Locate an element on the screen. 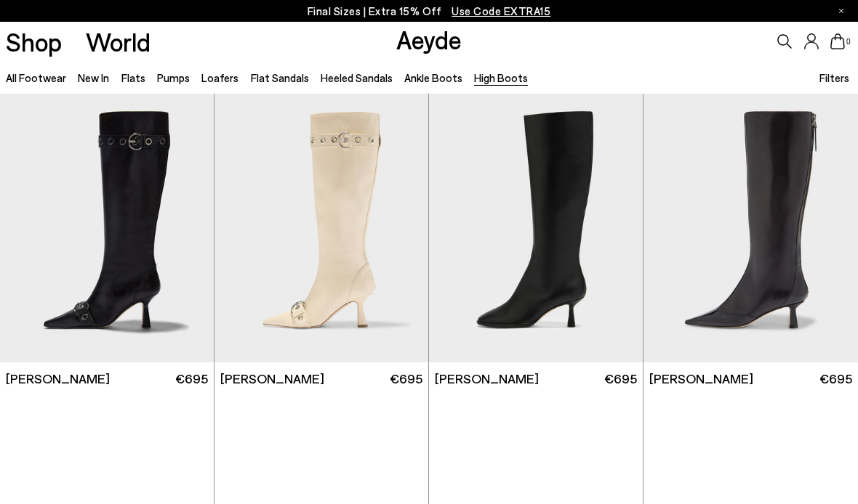  a: New In is located at coordinates (93, 78).